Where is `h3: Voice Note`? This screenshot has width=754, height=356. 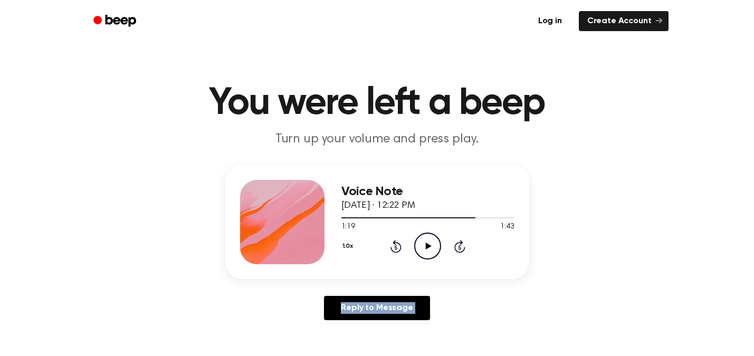 h3: Voice Note is located at coordinates (428, 192).